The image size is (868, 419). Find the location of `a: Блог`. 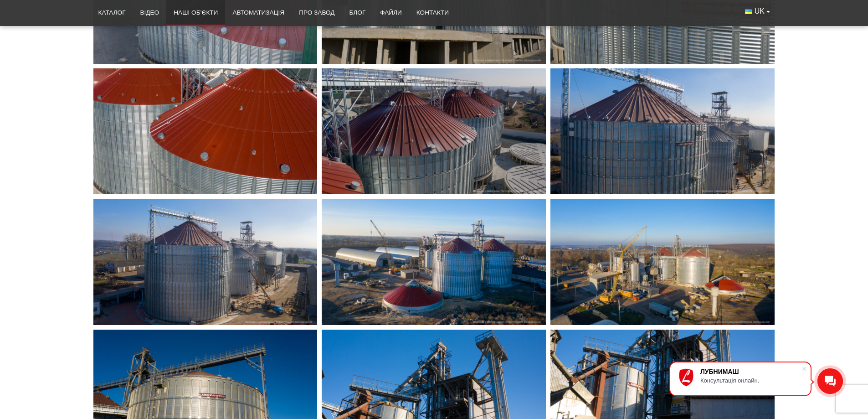

a: Блог is located at coordinates (357, 13).